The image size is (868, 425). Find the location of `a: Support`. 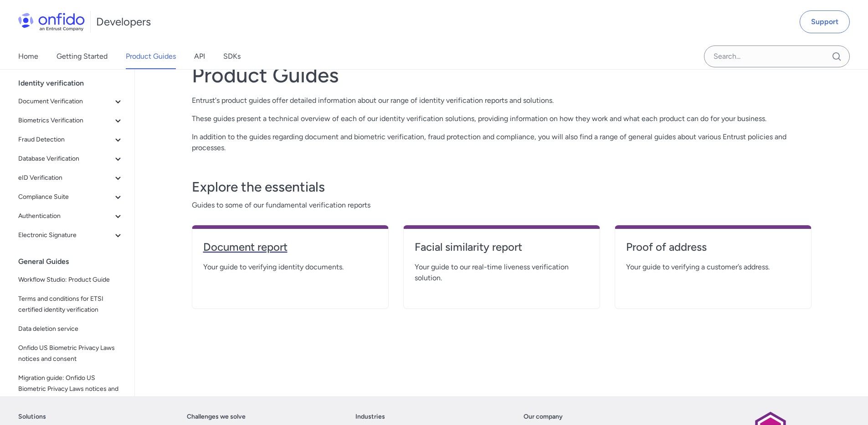

a: Support is located at coordinates (825, 22).